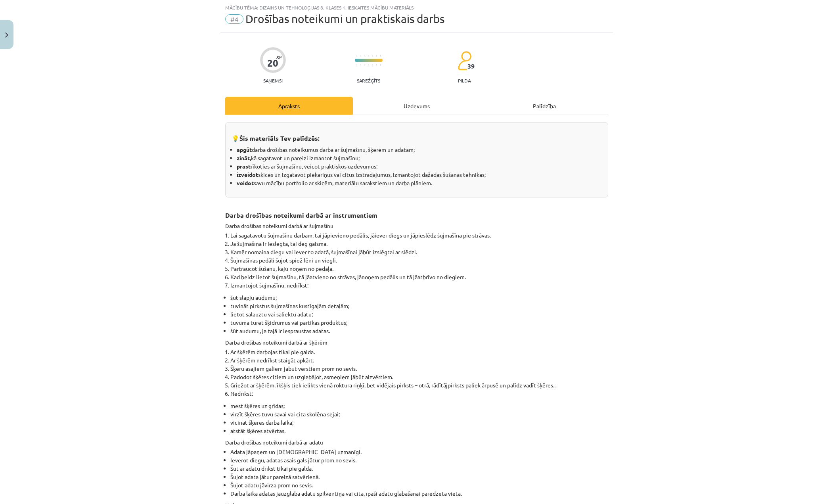  Describe the element at coordinates (420, 377) in the screenshot. I see `li: Padodot šķēres citiem un uzglabājot, asmeņiem jābūt aizvērtiem.` at that location.